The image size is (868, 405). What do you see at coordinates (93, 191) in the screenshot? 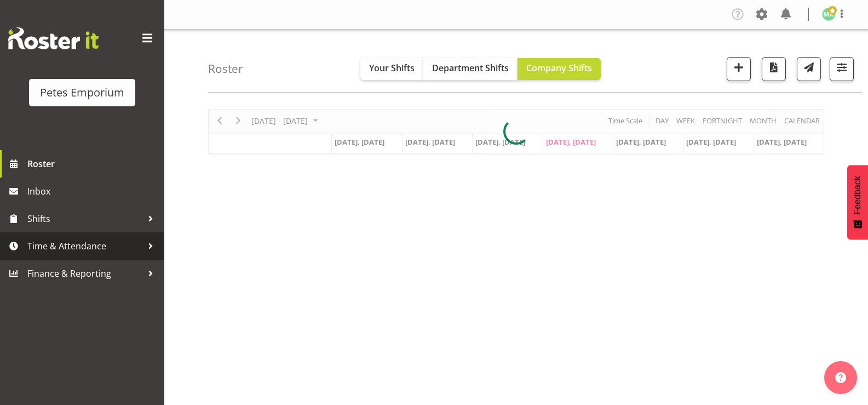
I see `span: Inbox` at bounding box center [93, 191].